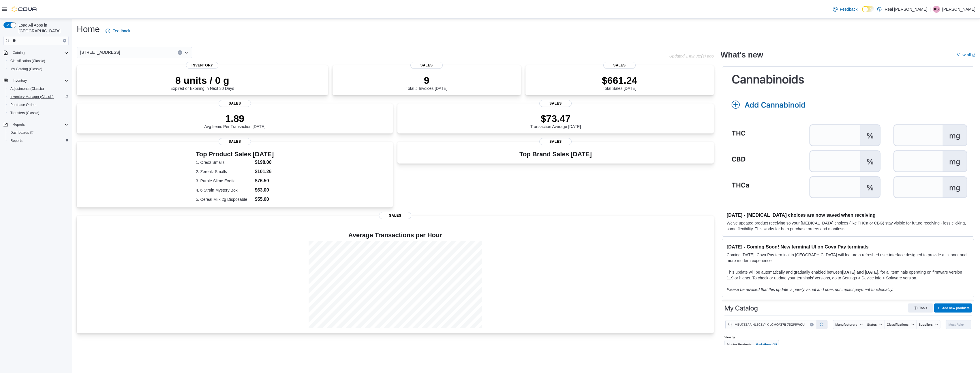  I want to click on button: Open list of options, so click(186, 52).